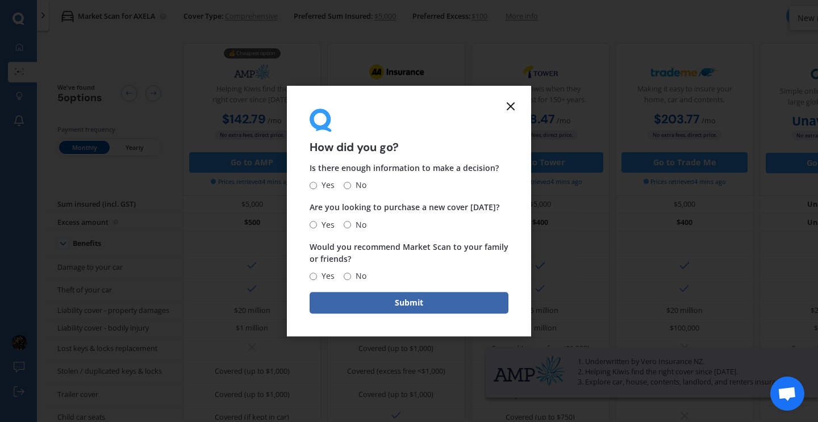  What do you see at coordinates (404, 168) in the screenshot?
I see `span: Is there enough information to make a decision?` at bounding box center [404, 168].